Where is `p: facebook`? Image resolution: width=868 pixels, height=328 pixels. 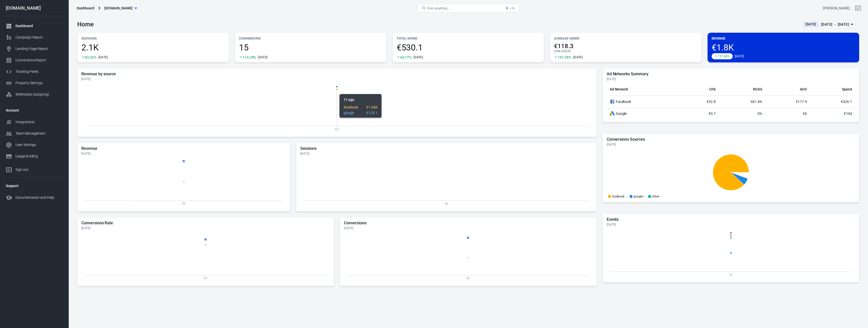
p: facebook is located at coordinates (618, 196).